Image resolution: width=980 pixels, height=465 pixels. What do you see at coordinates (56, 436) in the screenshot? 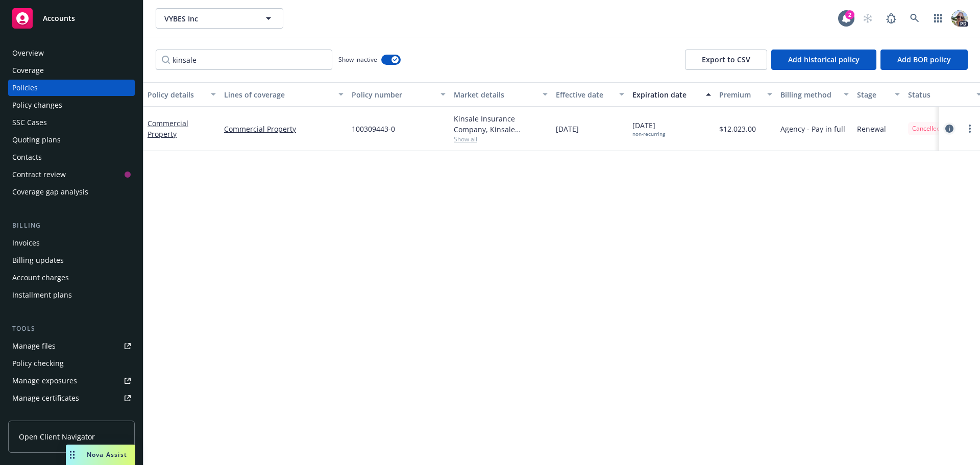
I see `span: Open Client Navigator` at bounding box center [56, 436].